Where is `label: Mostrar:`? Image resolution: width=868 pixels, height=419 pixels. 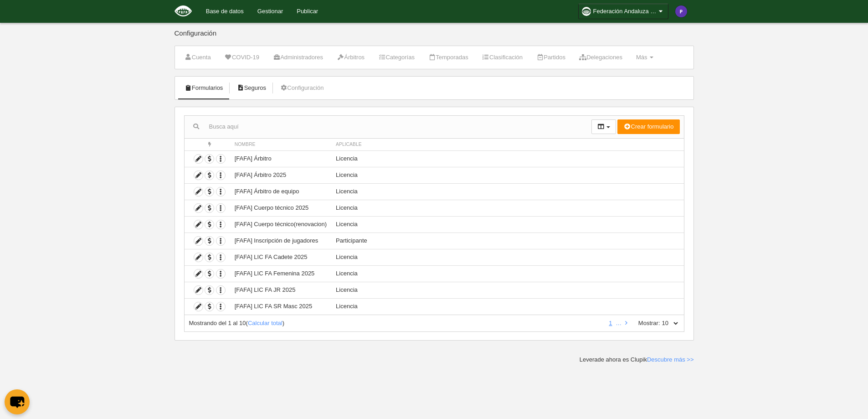
label: Mostrar: is located at coordinates (645, 323).